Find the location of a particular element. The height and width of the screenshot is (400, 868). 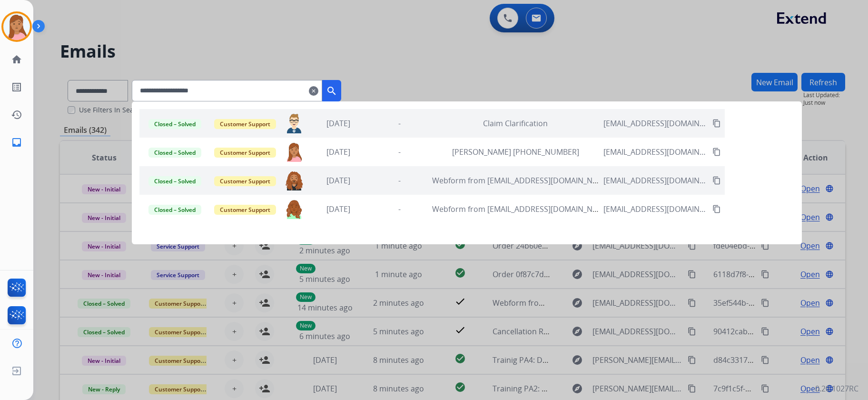

mat-icon: home is located at coordinates (16, 60).